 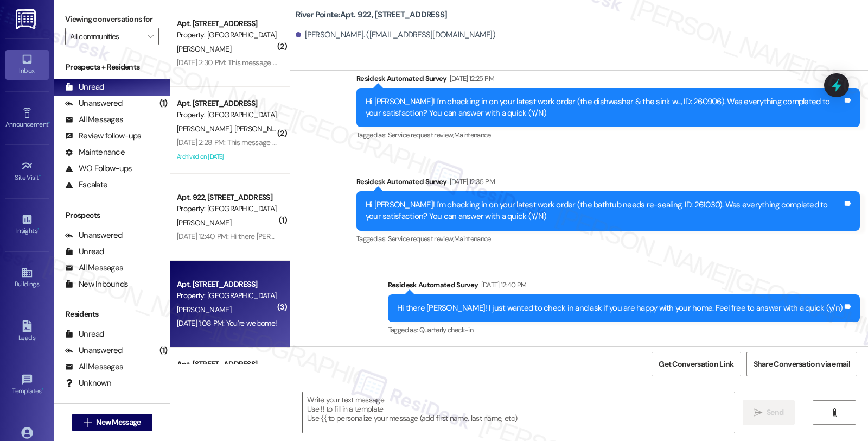 What do you see at coordinates (112, 67) in the screenshot?
I see `div: Prospects + Residents` at bounding box center [112, 67].